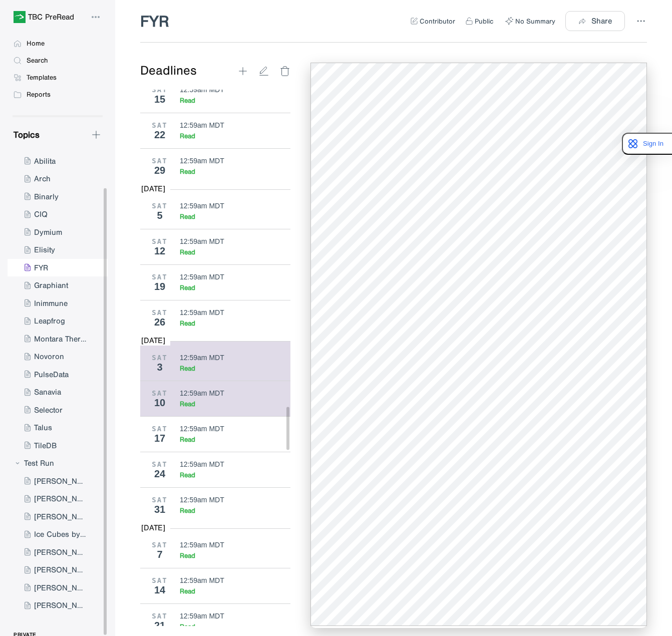 This screenshot has width=672, height=636. Describe the element at coordinates (39, 94) in the screenshot. I see `div: Reports` at that location.